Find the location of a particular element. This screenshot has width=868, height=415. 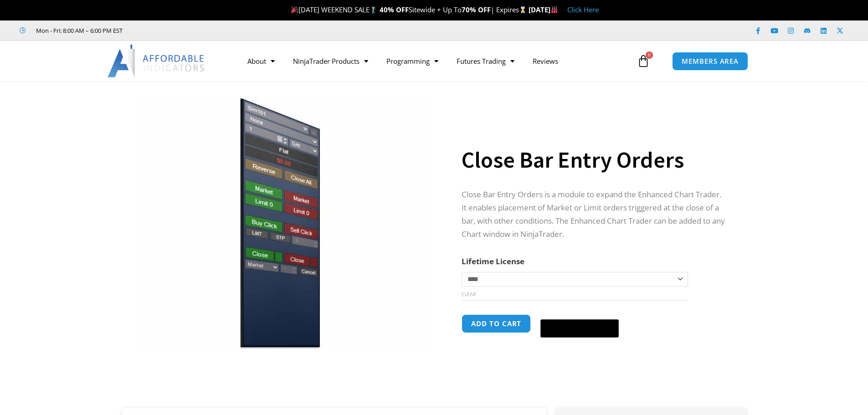

img: LogoAI | Affordable Indicators – NinjaTrader is located at coordinates (157, 61).